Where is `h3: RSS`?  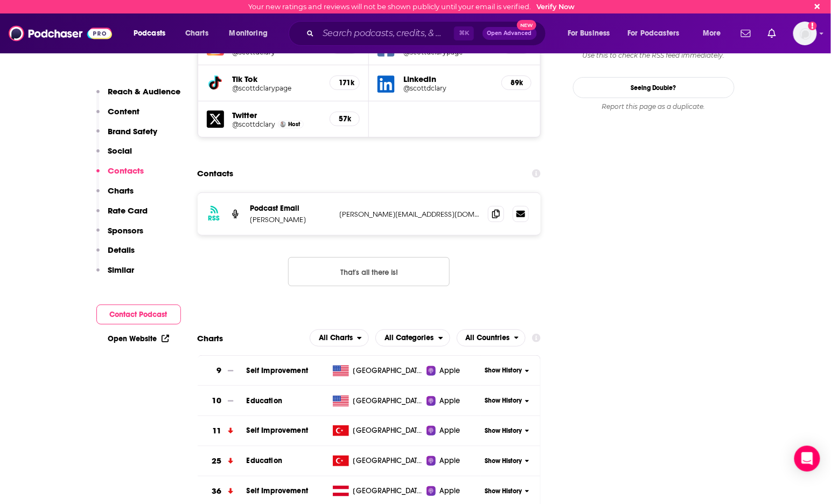
h3: RSS is located at coordinates (214, 218).